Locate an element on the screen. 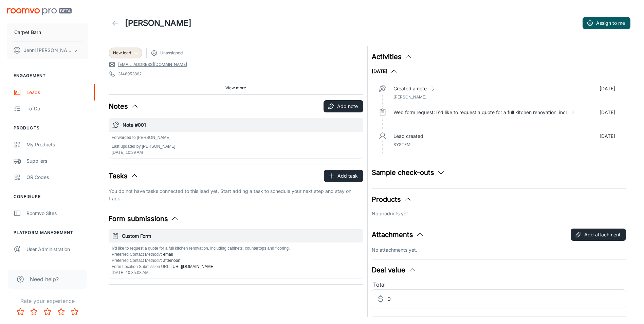  h6: Custom Form is located at coordinates (241, 236).